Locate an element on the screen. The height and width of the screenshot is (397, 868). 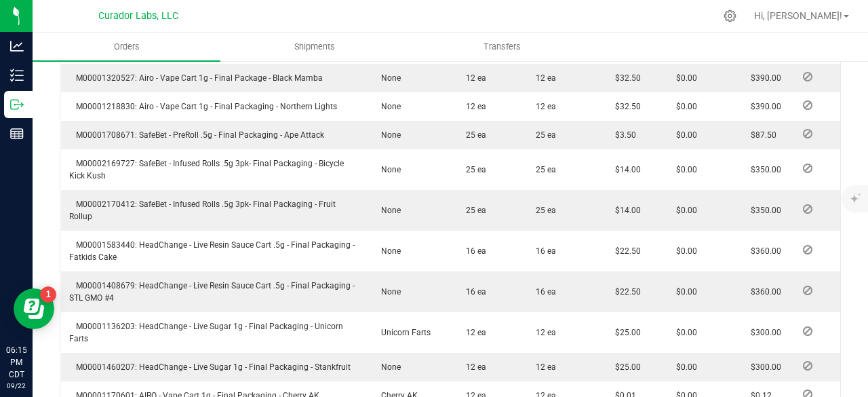
p: 09/22 is located at coordinates (16, 385).